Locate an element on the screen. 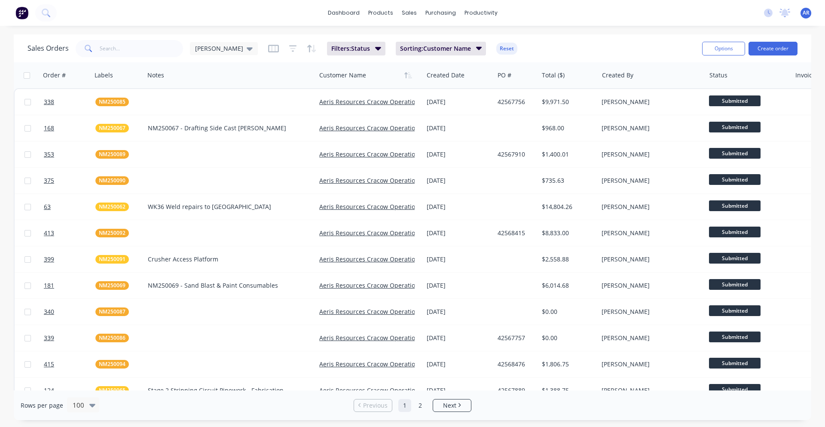 This screenshot has height=427, width=825. span: 340 is located at coordinates (49, 312).